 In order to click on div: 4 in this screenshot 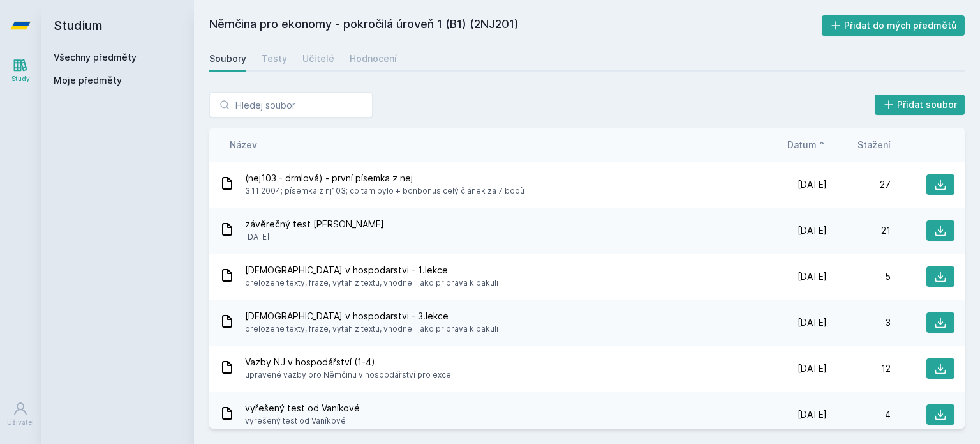, I will do `click(859, 414)`.